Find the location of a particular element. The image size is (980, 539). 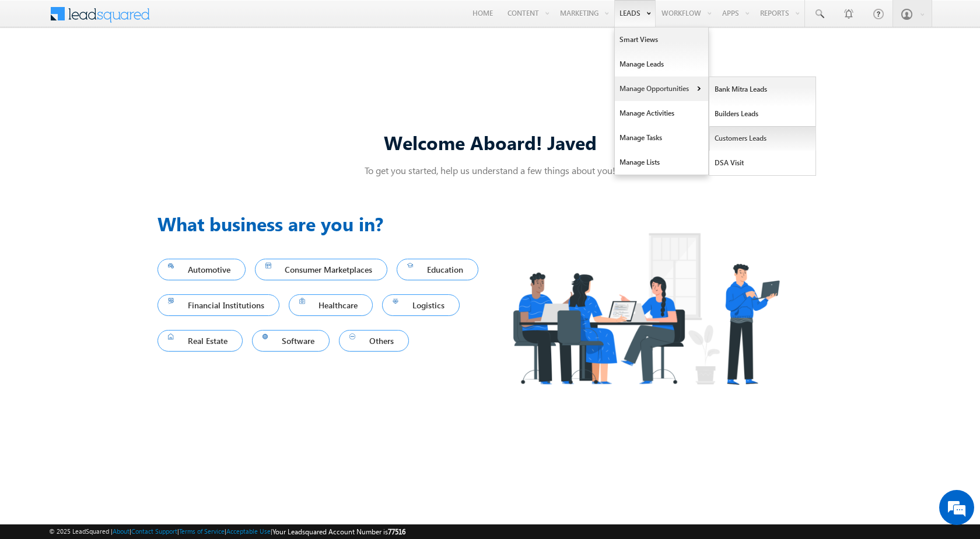

span: Financial Institutions is located at coordinates (218, 305).